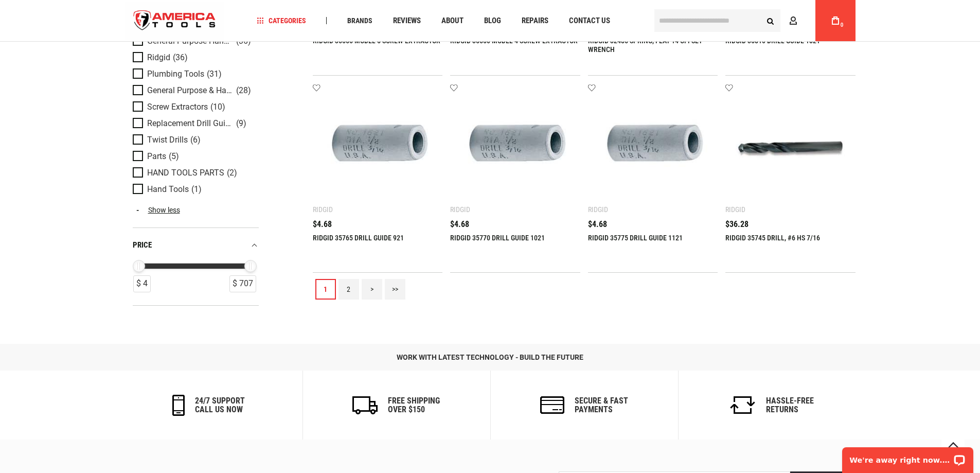  Describe the element at coordinates (195, 124) in the screenshot. I see `a: Replacement Drill Guides (9)` at that location.